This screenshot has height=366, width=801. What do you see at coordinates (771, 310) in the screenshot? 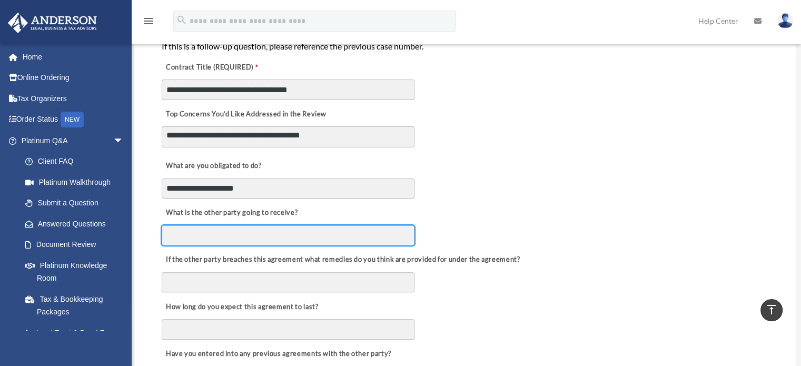
I see `i: vertical_align_top` at bounding box center [771, 310].